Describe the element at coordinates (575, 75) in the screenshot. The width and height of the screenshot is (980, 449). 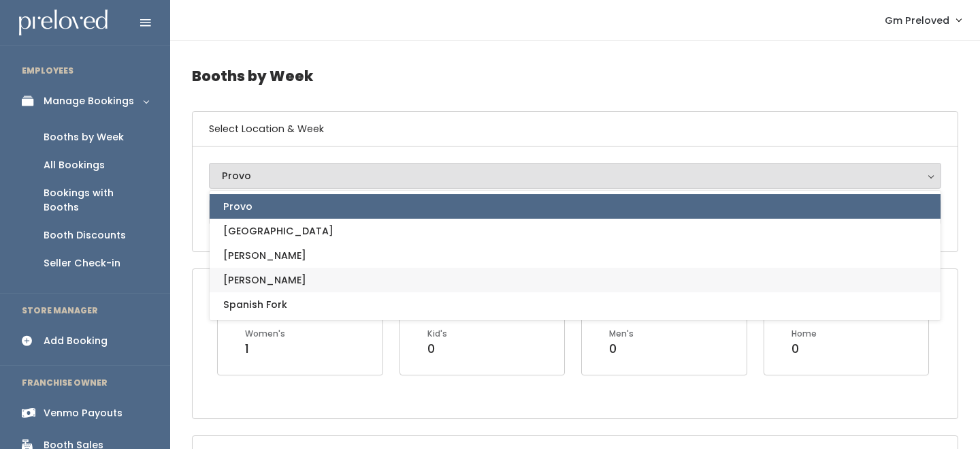
I see `h4: Booths by Week` at that location.